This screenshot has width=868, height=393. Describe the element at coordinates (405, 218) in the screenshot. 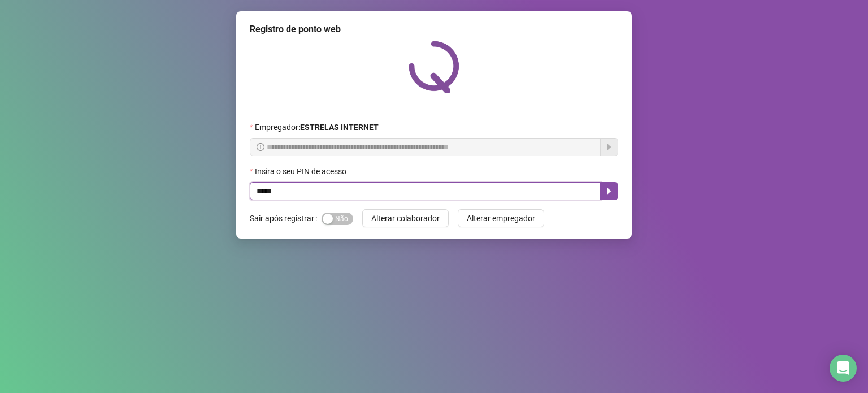

I see `span: Alterar colaborador` at that location.